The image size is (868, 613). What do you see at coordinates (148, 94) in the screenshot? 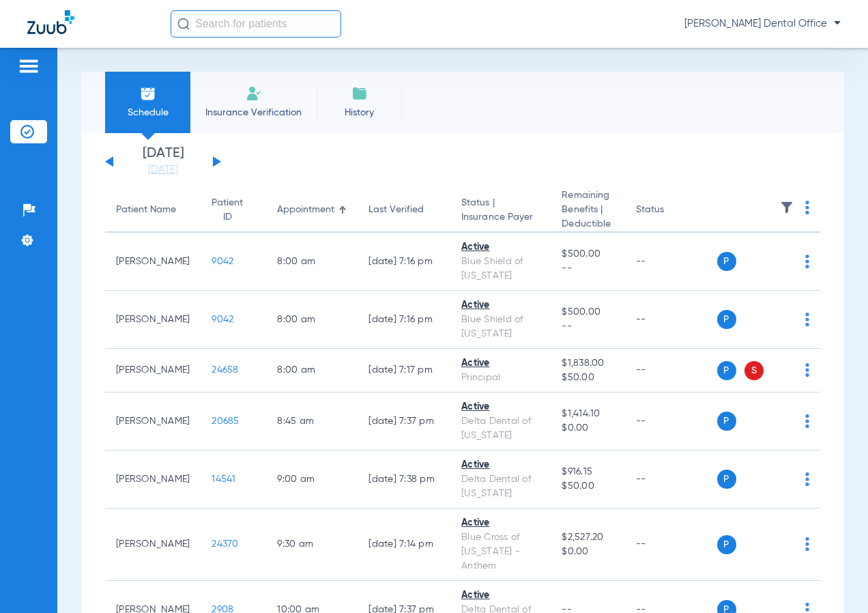
I see `img: Schedule` at bounding box center [148, 94].